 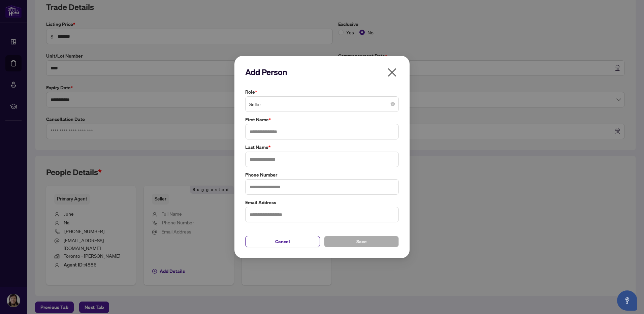 I want to click on label: Role, so click(x=322, y=92).